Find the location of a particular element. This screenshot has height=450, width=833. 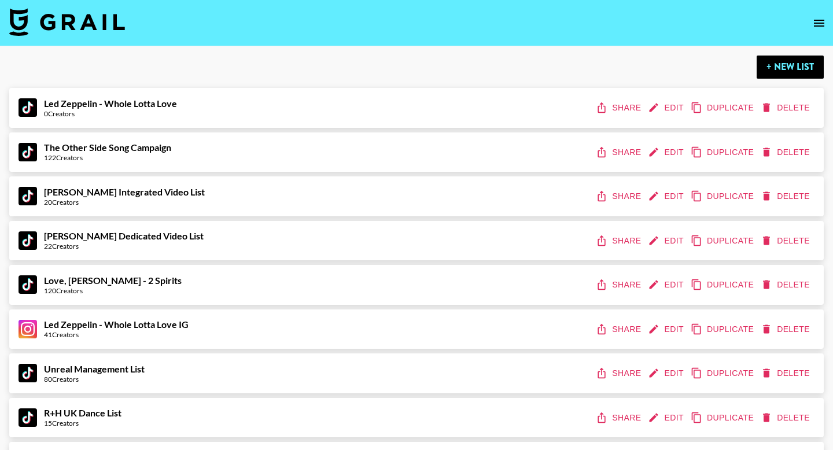

strong: R+H UK Dance List is located at coordinates (83, 412).